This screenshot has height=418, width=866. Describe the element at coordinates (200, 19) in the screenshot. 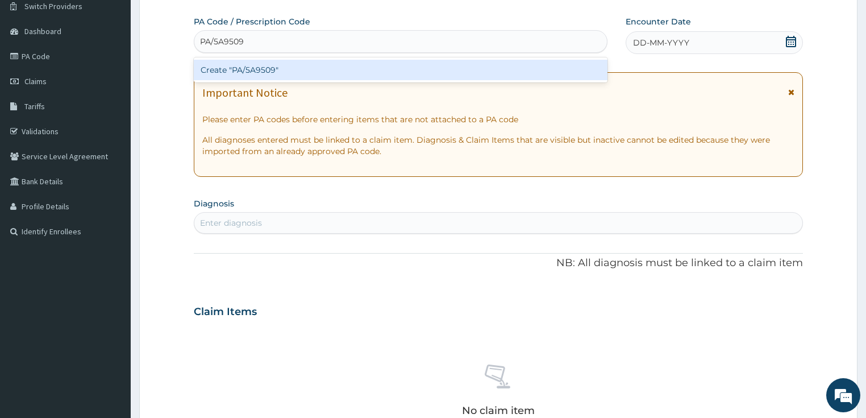

I see `div: Minimize live chat window` at that location.